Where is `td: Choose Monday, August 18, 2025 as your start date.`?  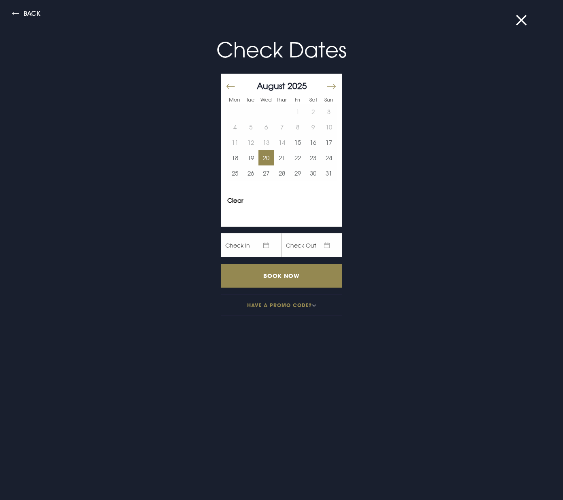
td: Choose Monday, August 18, 2025 as your start date. is located at coordinates (235, 158).